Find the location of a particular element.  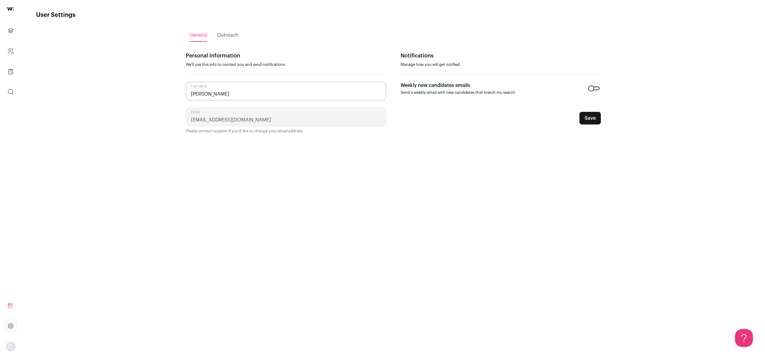

h1: User Settings is located at coordinates (56, 15).